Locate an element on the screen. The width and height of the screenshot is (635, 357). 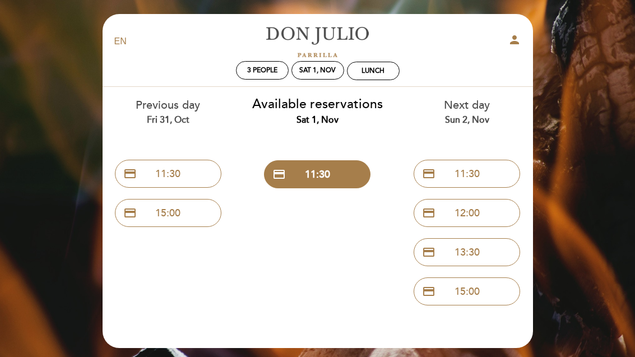
button: credit_card 13:30 is located at coordinates (467, 252).